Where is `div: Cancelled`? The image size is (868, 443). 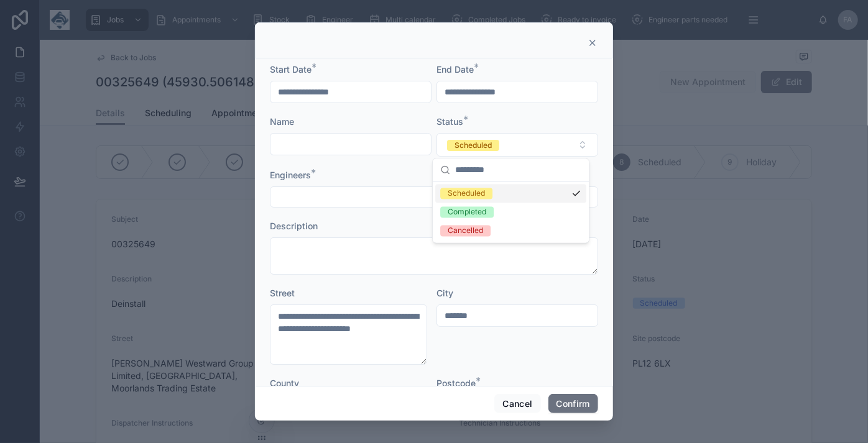
div: Cancelled is located at coordinates (465, 231).